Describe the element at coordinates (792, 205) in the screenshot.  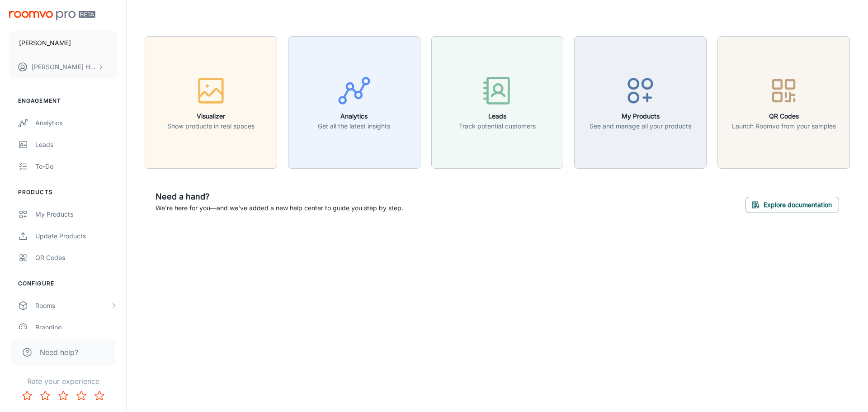
I see `button: Explore documentation` at that location.